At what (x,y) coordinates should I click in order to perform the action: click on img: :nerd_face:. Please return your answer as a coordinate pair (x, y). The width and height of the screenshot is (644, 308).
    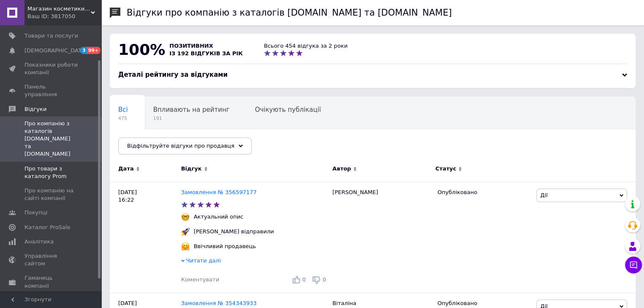
    Looking at the image, I should click on (186, 217).